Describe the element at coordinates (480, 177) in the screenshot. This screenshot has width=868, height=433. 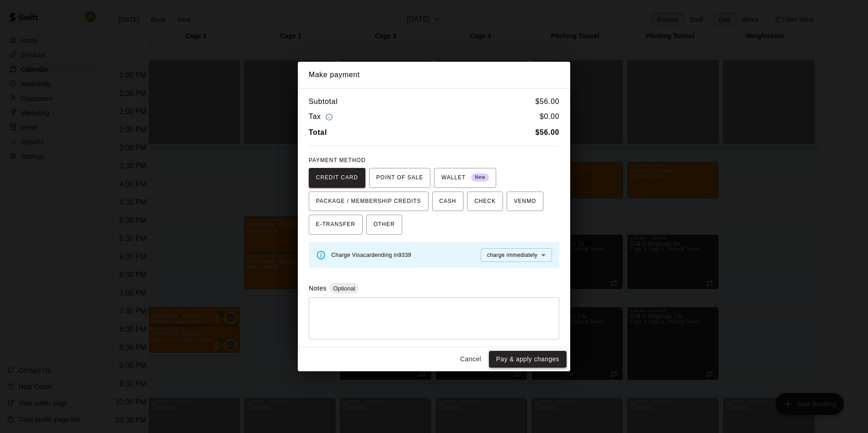
I see `span: New` at that location.